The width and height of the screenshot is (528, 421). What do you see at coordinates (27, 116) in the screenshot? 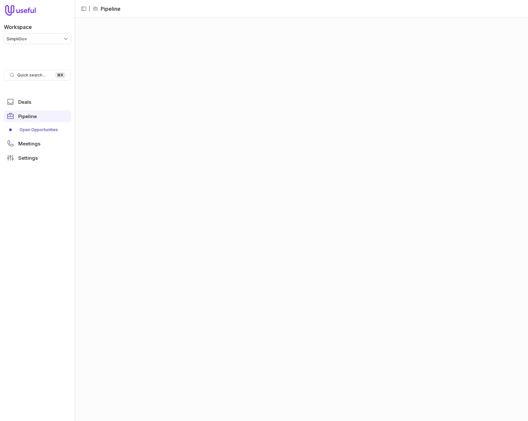
I see `span: Pipeline` at bounding box center [27, 116].